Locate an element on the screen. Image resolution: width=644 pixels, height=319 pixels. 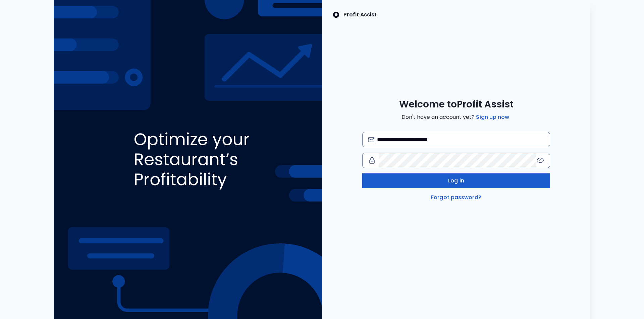
button: Log in is located at coordinates (456, 181).